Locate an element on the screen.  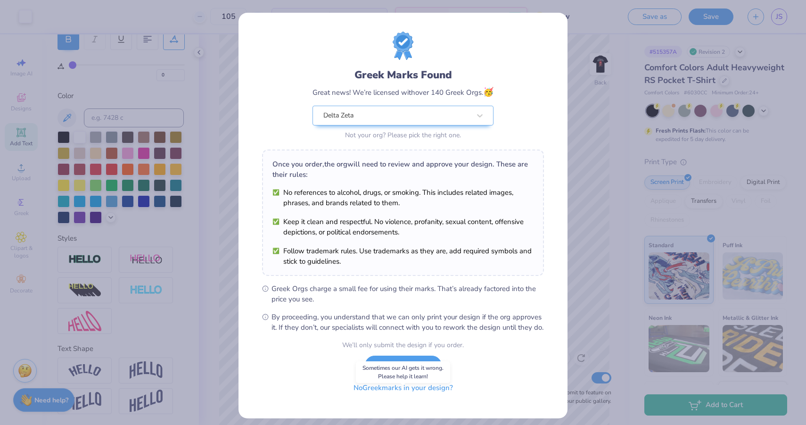
div: Greek Marks Found is located at coordinates (403, 75).